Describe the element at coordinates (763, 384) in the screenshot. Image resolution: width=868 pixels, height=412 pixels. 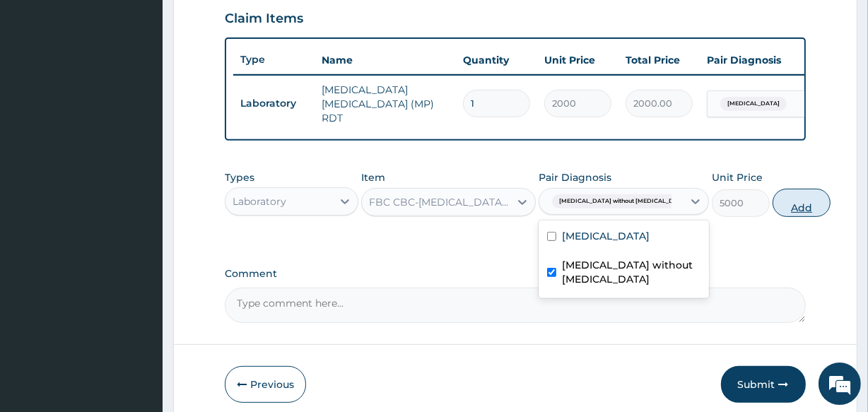
I see `button: Submit` at that location.